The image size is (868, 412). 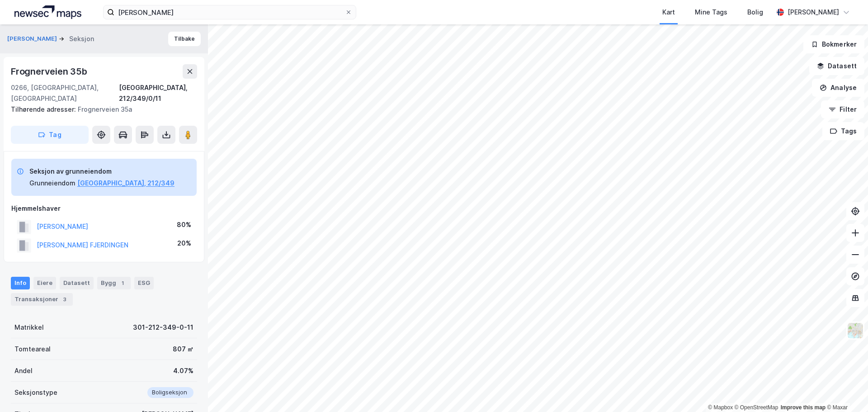 I want to click on button: Datasett, so click(x=837, y=66).